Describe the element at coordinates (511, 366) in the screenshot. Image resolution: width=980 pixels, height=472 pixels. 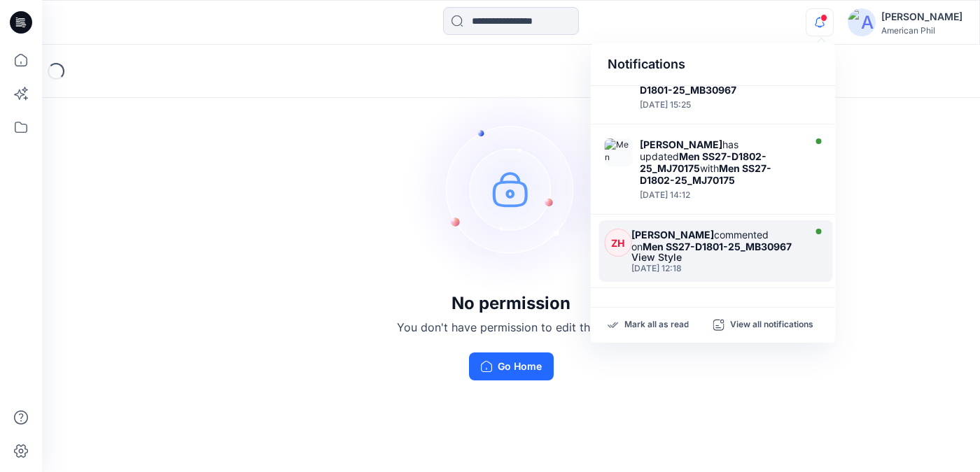
I see `button: Go Home` at that location.